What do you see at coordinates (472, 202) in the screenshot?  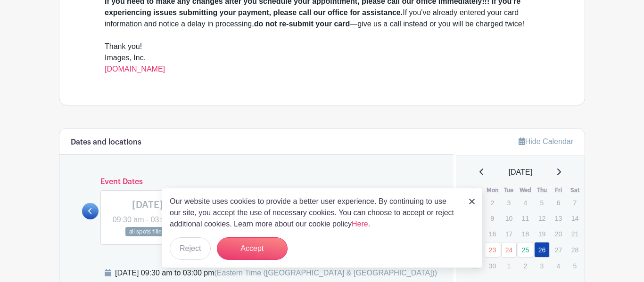 I see `img: close_button-5f87c8562297e5c2d7936805f587ecaba9071eb48480494691a3f1689db116b3.svg` at bounding box center [472, 202].